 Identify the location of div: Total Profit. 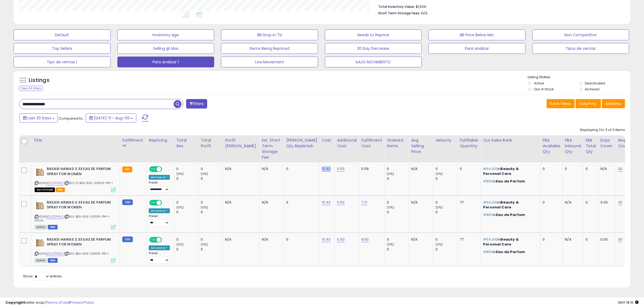
(211, 143).